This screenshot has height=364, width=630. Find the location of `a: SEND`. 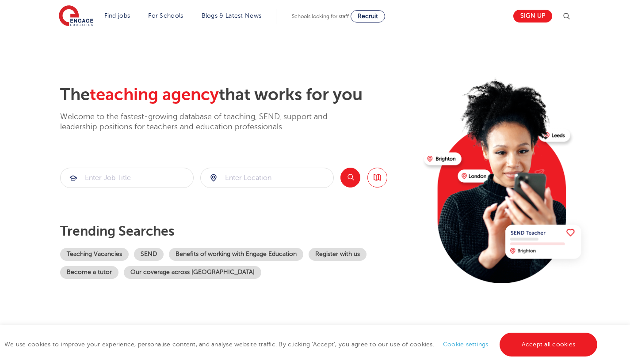

a: SEND is located at coordinates (149, 254).